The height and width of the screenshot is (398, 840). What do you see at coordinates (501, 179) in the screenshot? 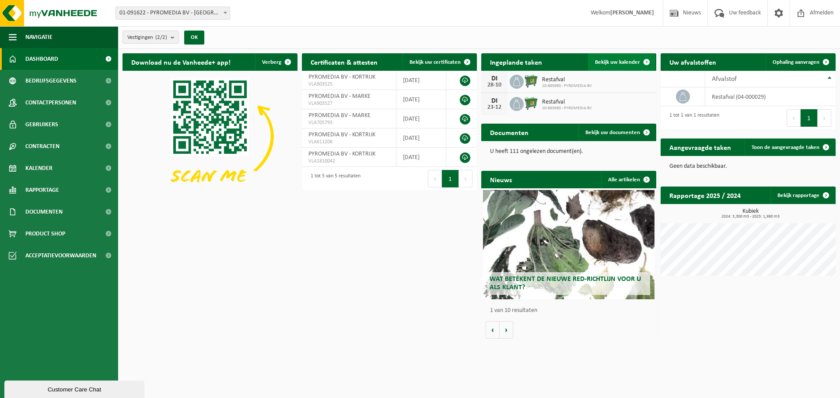
I see `h2: Nieuws` at bounding box center [501, 179].